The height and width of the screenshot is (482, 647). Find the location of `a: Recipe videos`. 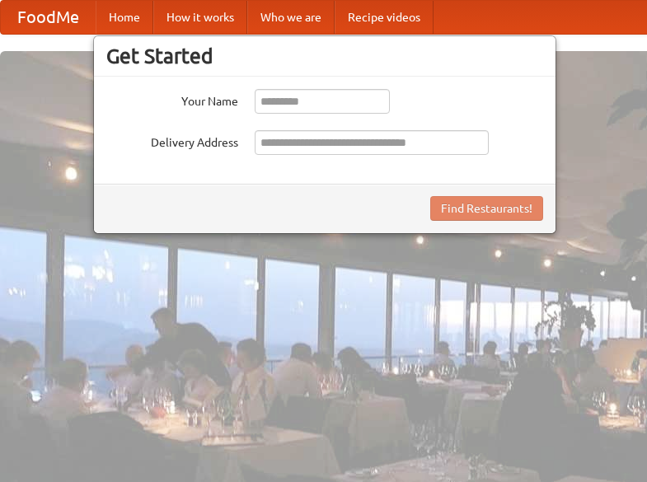

a: Recipe videos is located at coordinates (384, 17).